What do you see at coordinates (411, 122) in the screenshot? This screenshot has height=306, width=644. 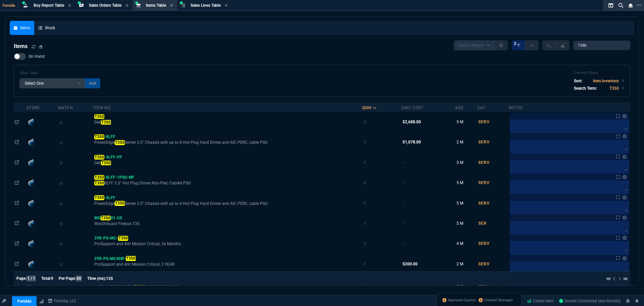 I see `span: $2,688.00` at bounding box center [411, 122].